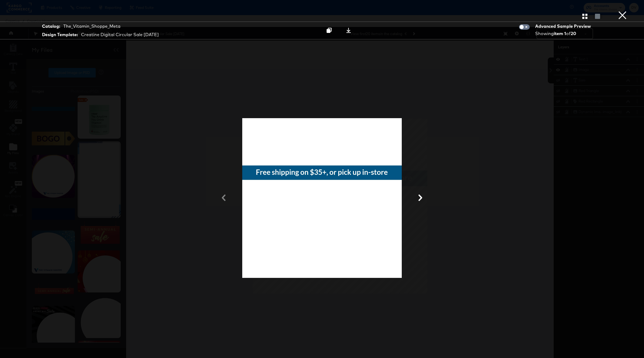 This screenshot has height=358, width=644. What do you see at coordinates (60, 34) in the screenshot?
I see `strong: Design Template:` at bounding box center [60, 34].